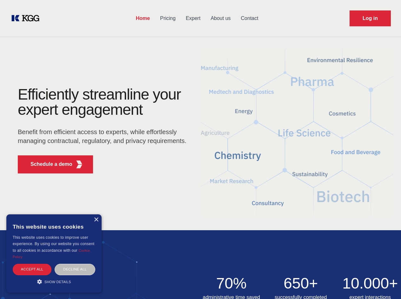 The width and height of the screenshot is (401, 299). I want to click on h1: Efficiently streamline your expert engagement, so click(104, 102).